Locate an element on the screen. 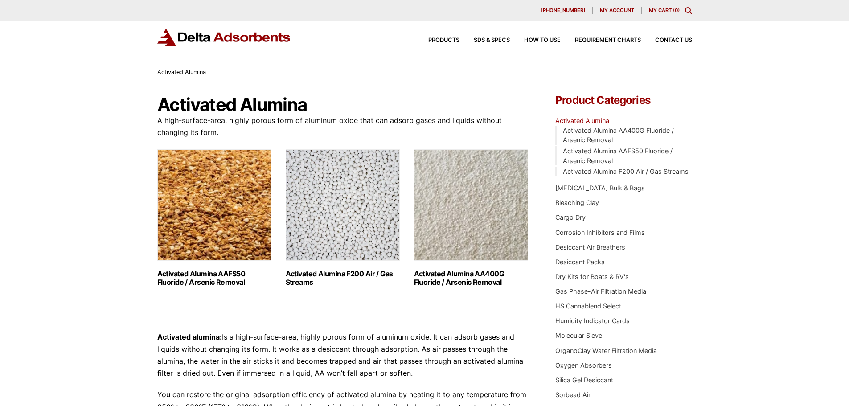 This screenshot has width=849, height=406. a: Delta Adsorbents is located at coordinates (224, 37).